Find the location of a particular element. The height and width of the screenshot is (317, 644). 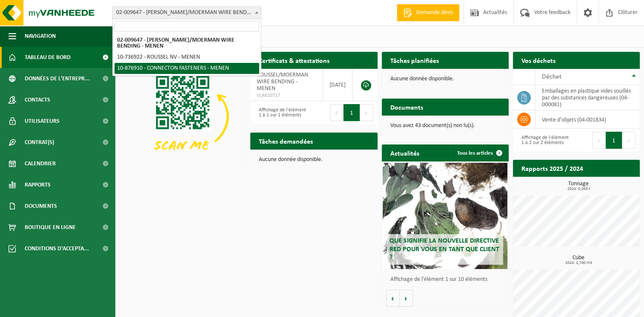

p: Affichage de l'élément 1 sur 10 éléments is located at coordinates (447, 280).